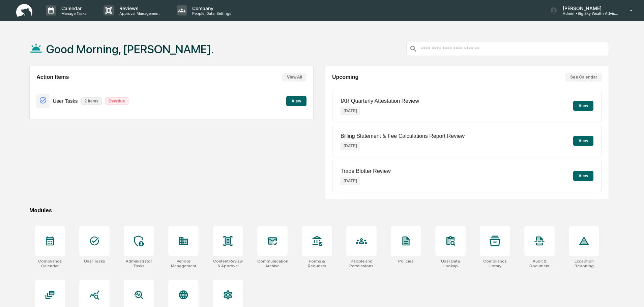 This screenshot has width=644, height=307. Describe the element at coordinates (139, 264) in the screenshot. I see `div: Administrator Tasks` at that location.